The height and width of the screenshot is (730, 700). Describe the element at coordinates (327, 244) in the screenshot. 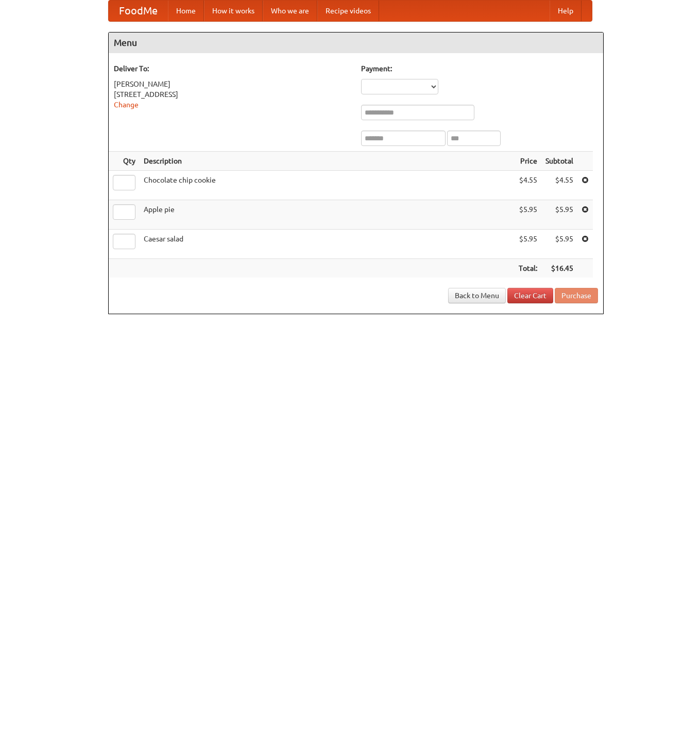

I see `td: Caesar salad` at that location.